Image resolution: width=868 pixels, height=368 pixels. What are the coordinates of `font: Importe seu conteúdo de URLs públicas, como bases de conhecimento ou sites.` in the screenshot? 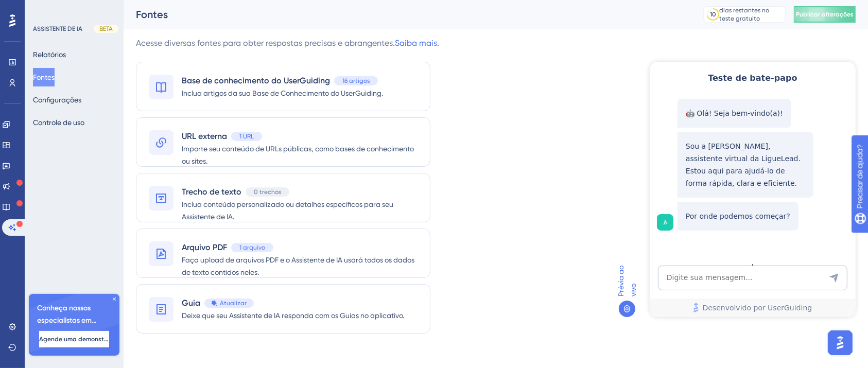 It's located at (298, 155).